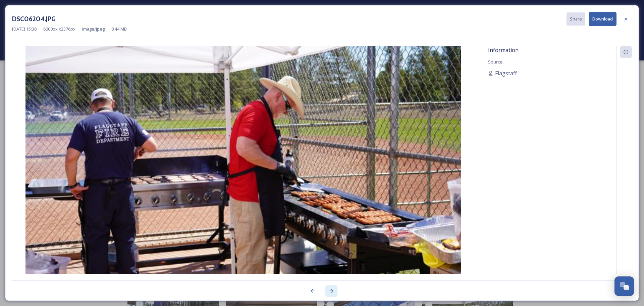  What do you see at coordinates (624, 286) in the screenshot?
I see `button: Open Chat` at bounding box center [624, 286].